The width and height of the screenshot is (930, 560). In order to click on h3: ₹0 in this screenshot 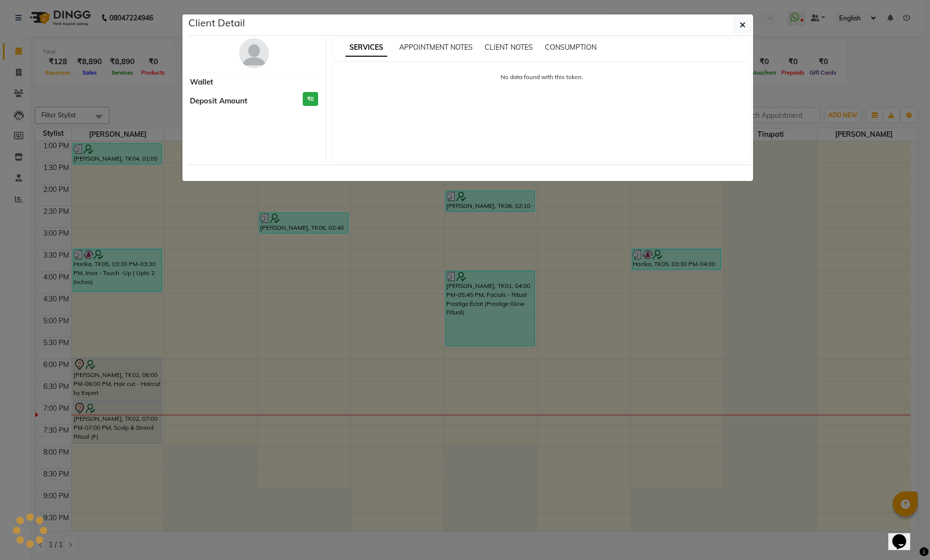, I will do `click(310, 99)`.